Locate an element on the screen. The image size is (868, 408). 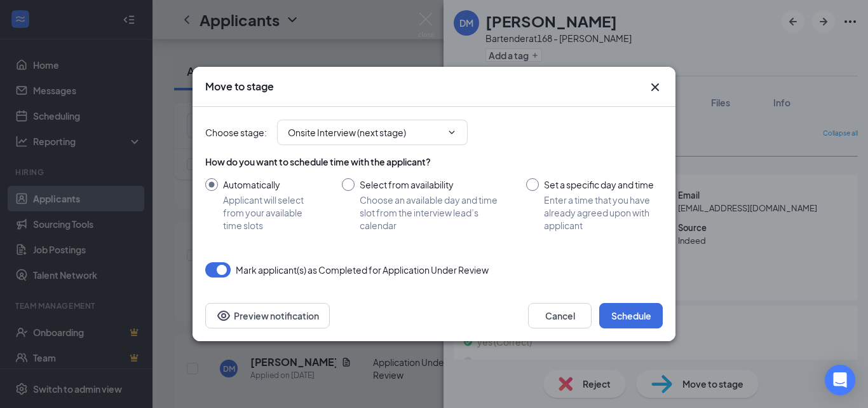
svg: Eye is located at coordinates (224, 315).